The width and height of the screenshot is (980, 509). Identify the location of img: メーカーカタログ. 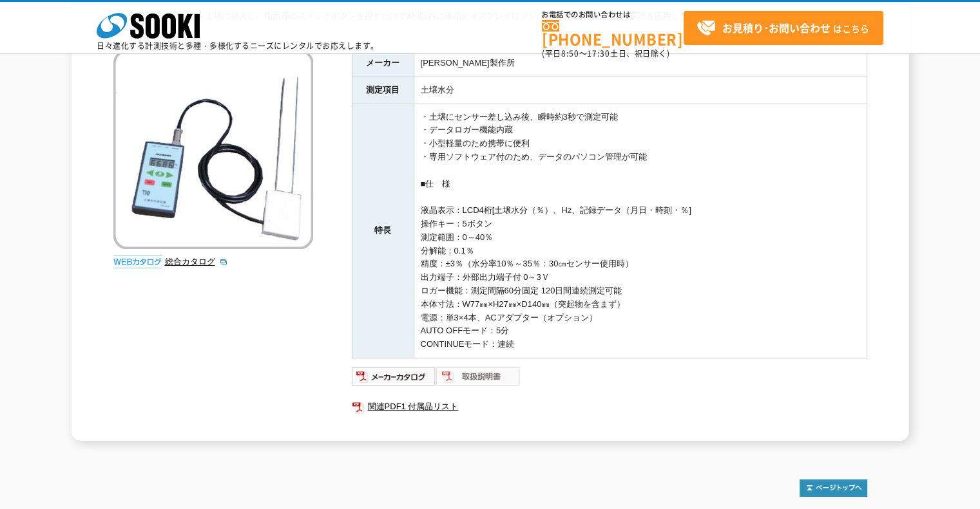
(394, 376).